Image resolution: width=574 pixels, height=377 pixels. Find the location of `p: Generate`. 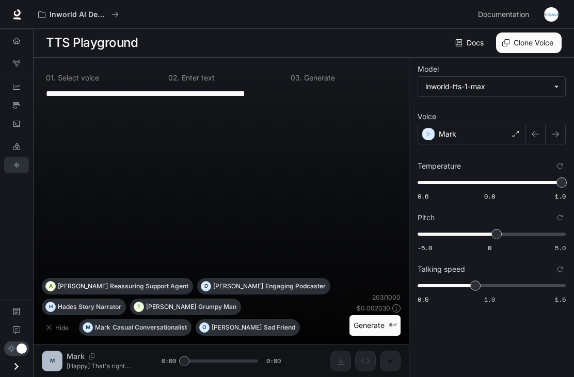

p: Generate is located at coordinates (319, 78).